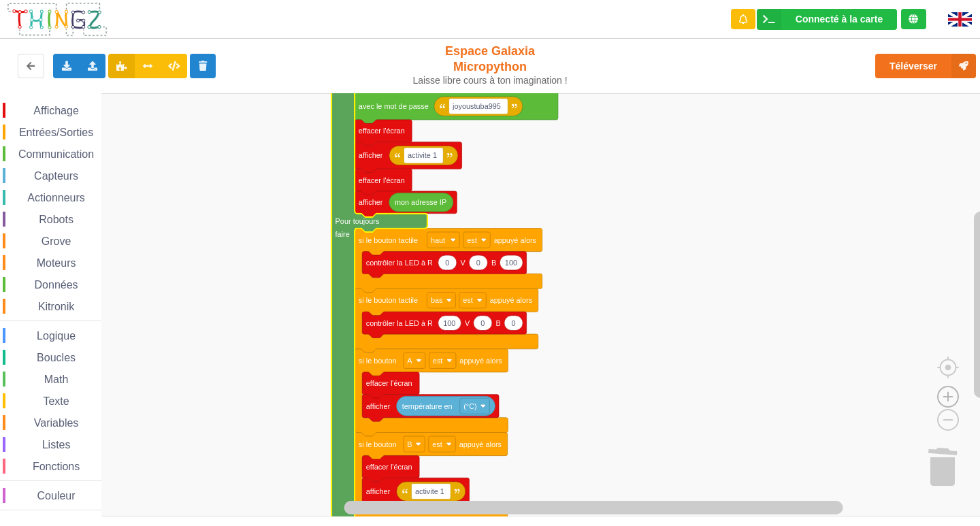 The height and width of the screenshot is (526, 980). I want to click on text: avec le mot de passe, so click(393, 106).